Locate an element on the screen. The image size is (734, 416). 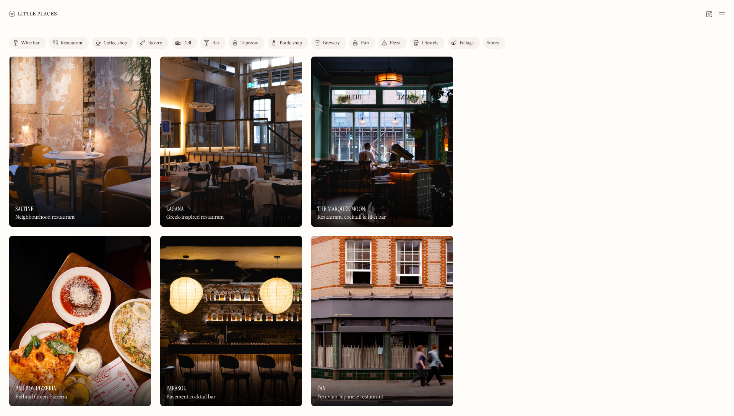
a: Deli is located at coordinates (185, 43).